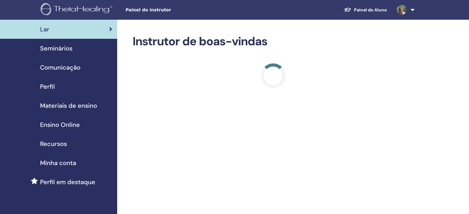 The width and height of the screenshot is (469, 214). I want to click on img: default.jpg, so click(402, 10).